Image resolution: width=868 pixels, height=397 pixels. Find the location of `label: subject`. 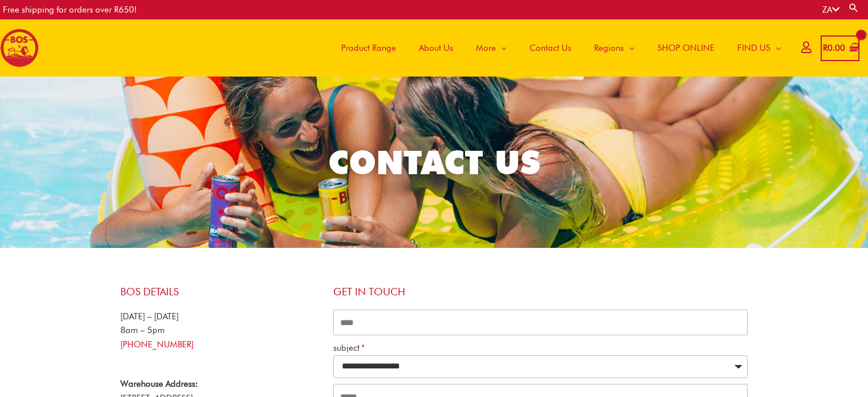

label: subject is located at coordinates (348, 348).